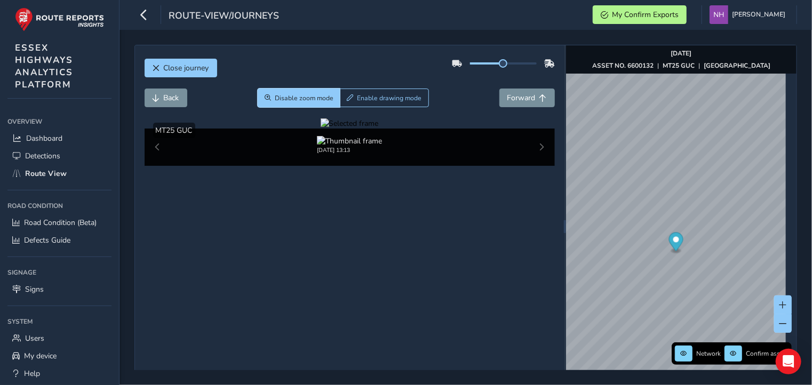 The width and height of the screenshot is (812, 385). I want to click on a: My device, so click(59, 356).